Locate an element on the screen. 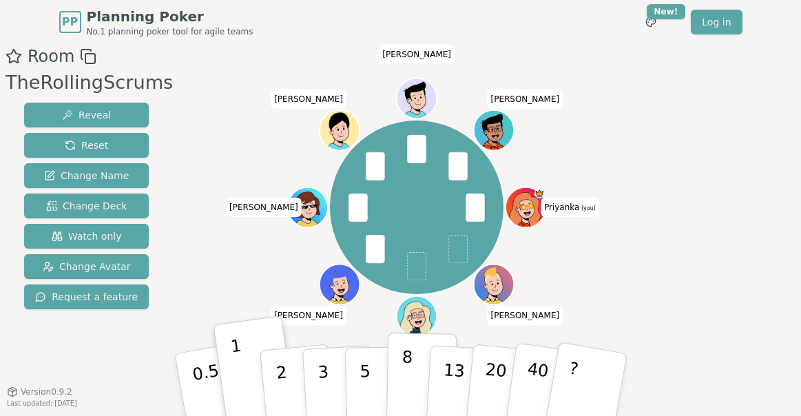  button: New! is located at coordinates (651, 22).